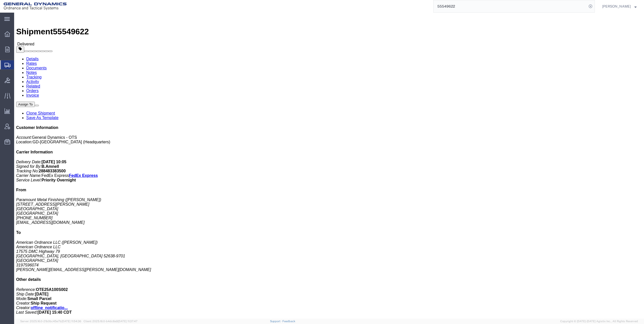  Describe the element at coordinates (289, 321) in the screenshot. I see `a: Feedback` at that location.